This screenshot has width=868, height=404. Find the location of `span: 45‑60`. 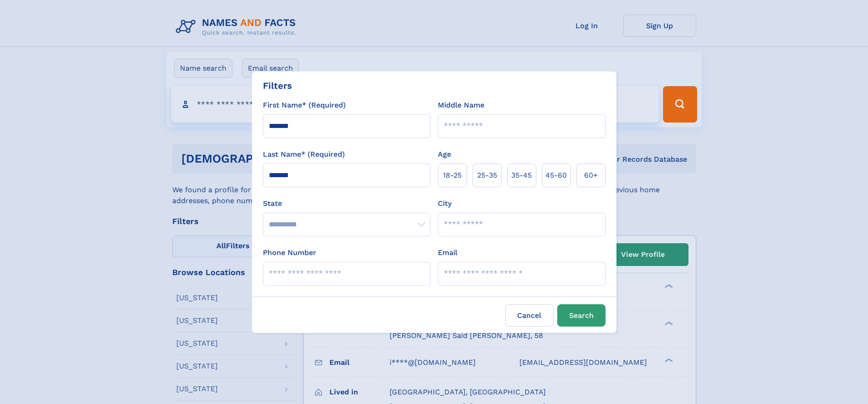

span: 45‑60 is located at coordinates (556, 175).